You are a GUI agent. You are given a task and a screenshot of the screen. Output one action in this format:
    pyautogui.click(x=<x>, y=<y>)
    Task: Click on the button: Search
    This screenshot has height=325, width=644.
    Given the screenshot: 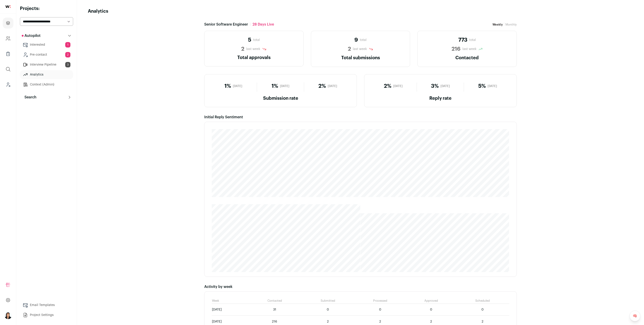 What is the action you would take?
    pyautogui.click(x=46, y=97)
    